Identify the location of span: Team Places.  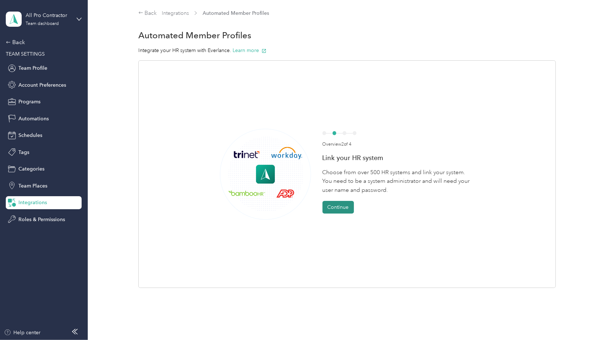
(33, 186).